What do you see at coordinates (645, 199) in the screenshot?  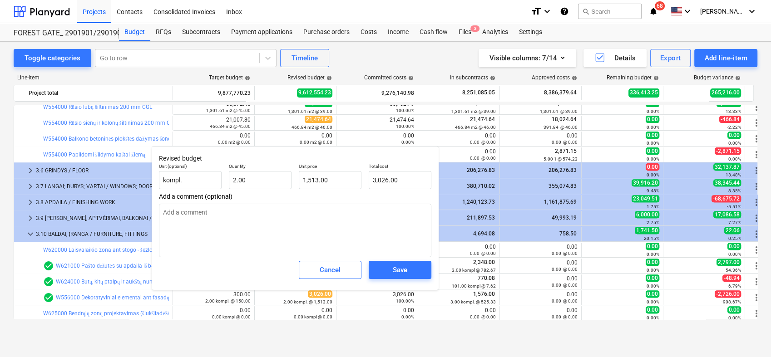 I see `span: 23,049.51` at bounding box center [645, 199].